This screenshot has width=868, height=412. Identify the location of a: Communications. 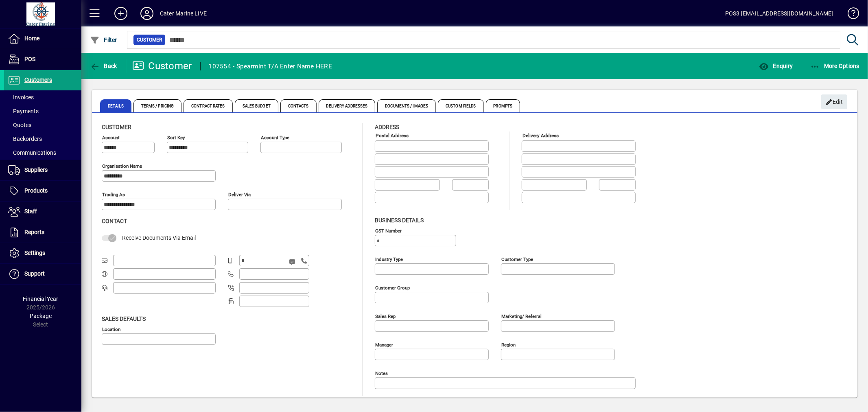
(43, 153).